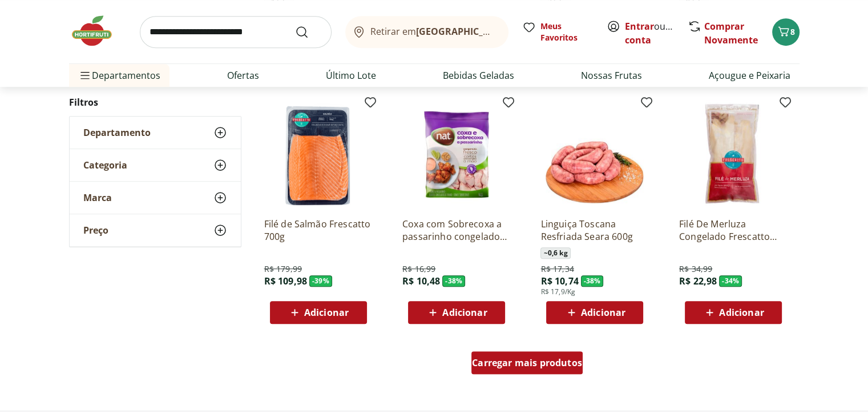 The width and height of the screenshot is (868, 417). What do you see at coordinates (557, 269) in the screenshot?
I see `span: R$ 17,34` at bounding box center [557, 269].